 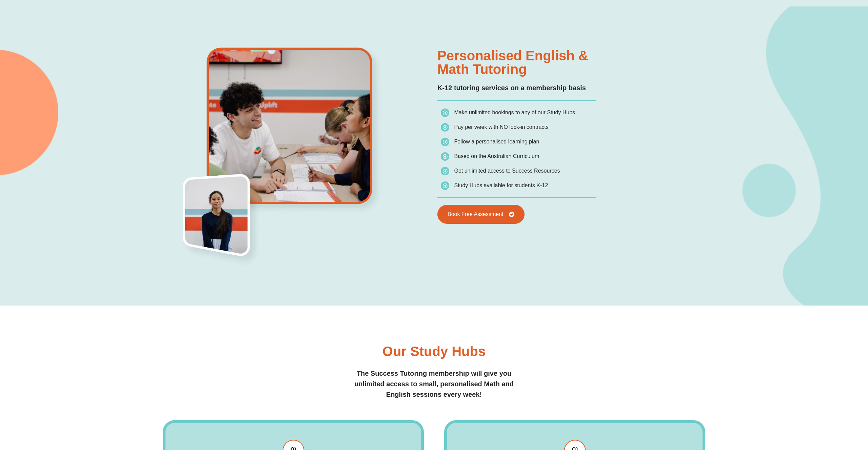 What do you see at coordinates (810, 411) in the screenshot?
I see `div: Chat Widget` at bounding box center [810, 411].